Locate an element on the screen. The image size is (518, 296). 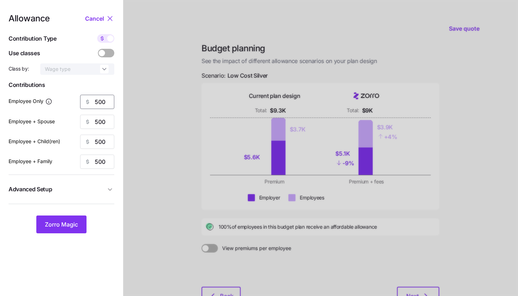
button: Cancel is located at coordinates (95, 19).